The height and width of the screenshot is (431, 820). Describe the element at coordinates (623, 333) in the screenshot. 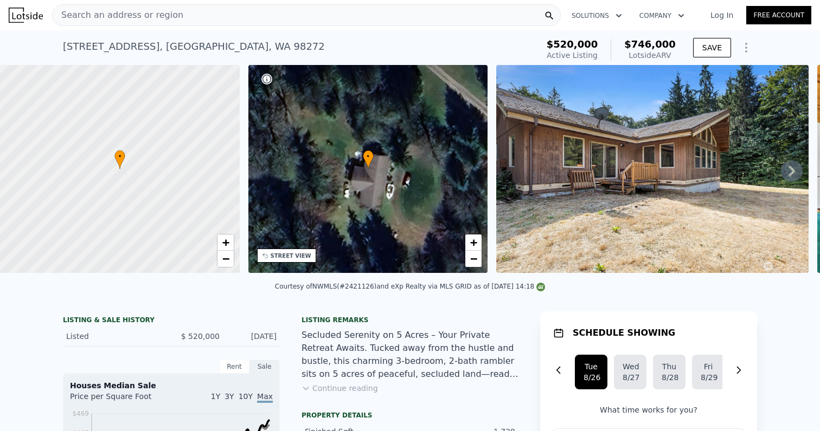

I see `h1: SCHEDULE SHOWING` at that location.